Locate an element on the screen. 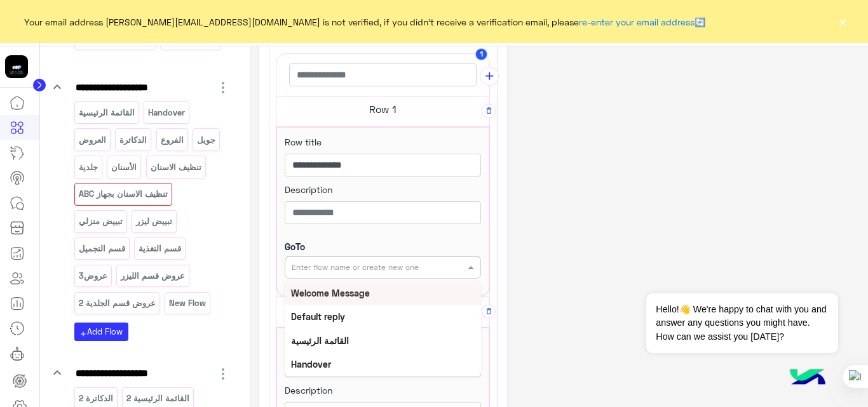  p: قسم التغذية is located at coordinates (160, 248).